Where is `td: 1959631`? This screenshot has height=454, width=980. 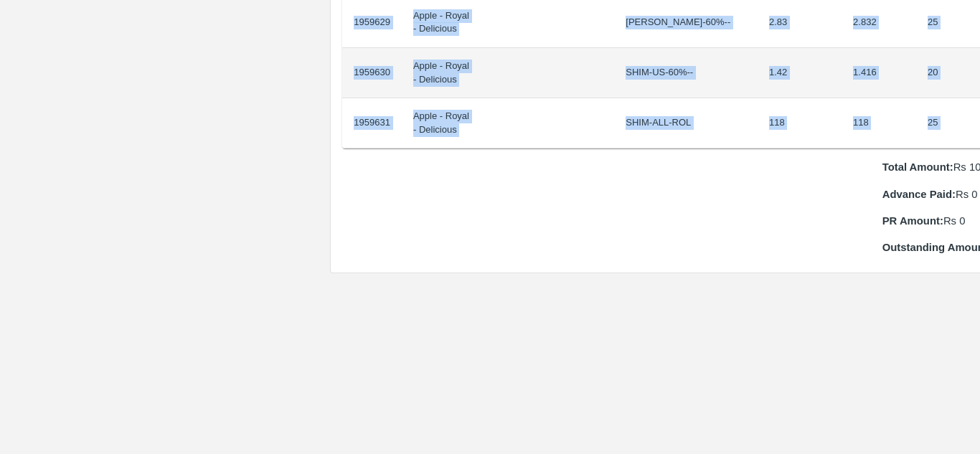 td: 1959631 is located at coordinates (372, 123).